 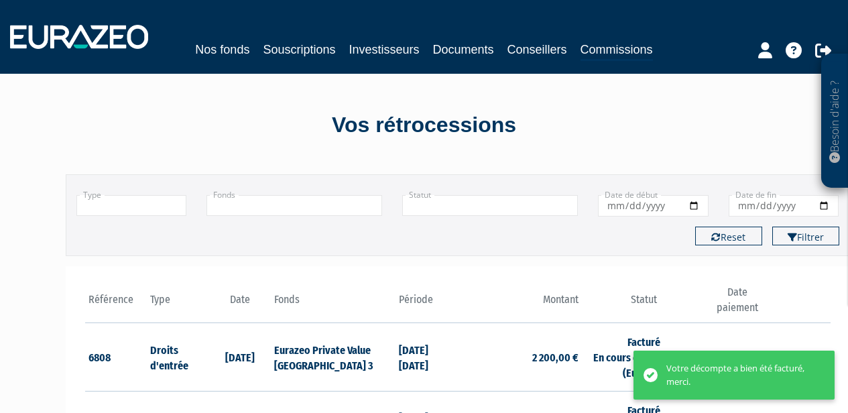 What do you see at coordinates (740, 375) in the screenshot?
I see `div: Votre décompte a bien été facturé, merci.` at bounding box center [740, 375].